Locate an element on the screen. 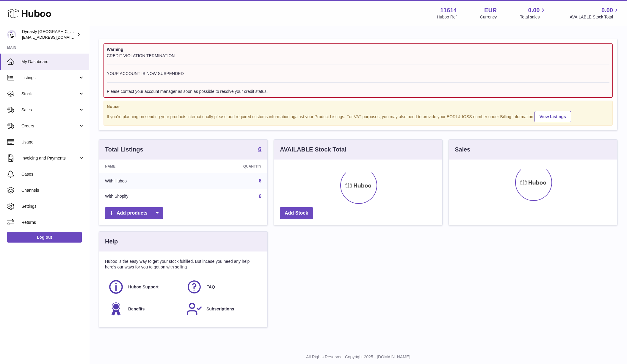 The width and height of the screenshot is (627, 364). span: Invoicing and Payments is located at coordinates (49, 158).